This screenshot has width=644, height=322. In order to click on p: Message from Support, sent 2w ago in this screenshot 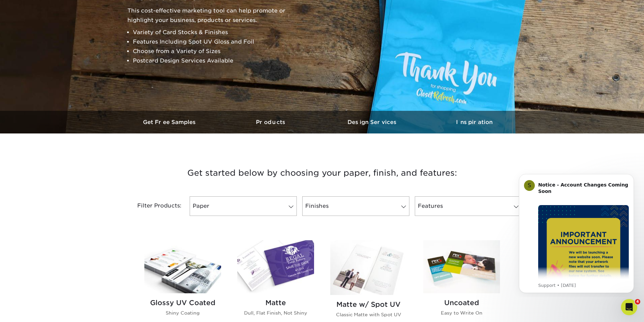, I will do `click(75, 118)`.